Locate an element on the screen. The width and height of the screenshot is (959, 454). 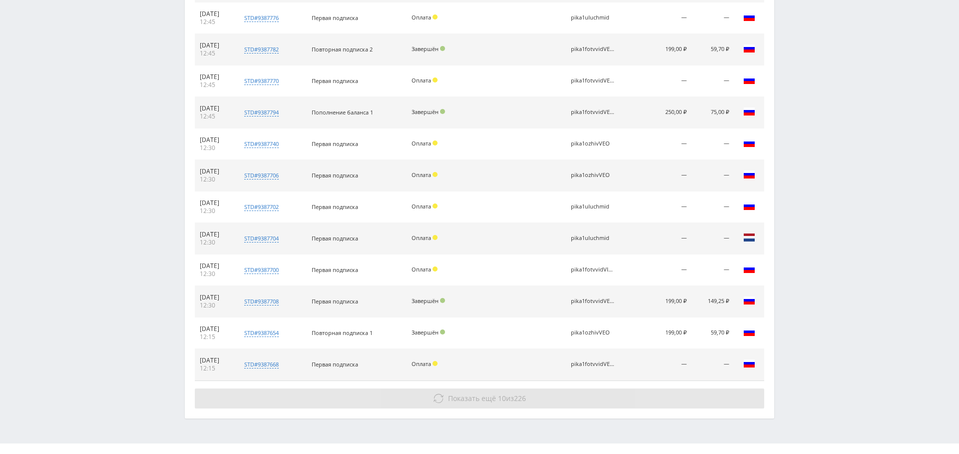
div: std#9387702 is located at coordinates (261, 207).